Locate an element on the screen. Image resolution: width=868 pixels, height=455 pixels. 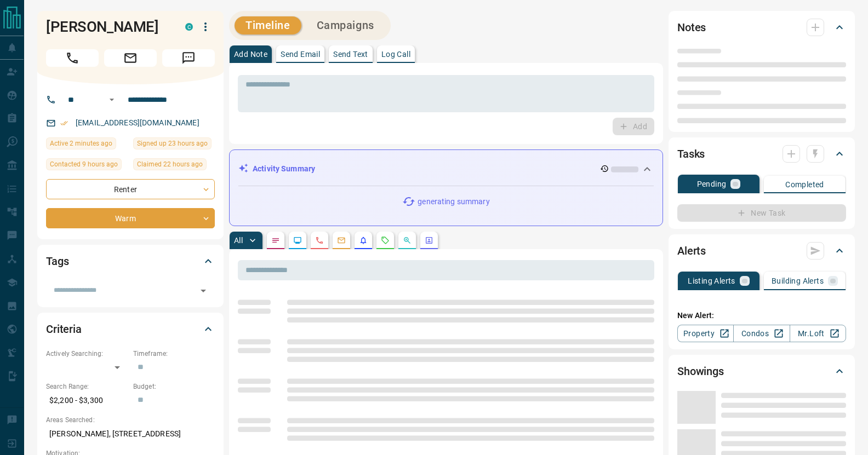
span: Message is located at coordinates (189, 58).